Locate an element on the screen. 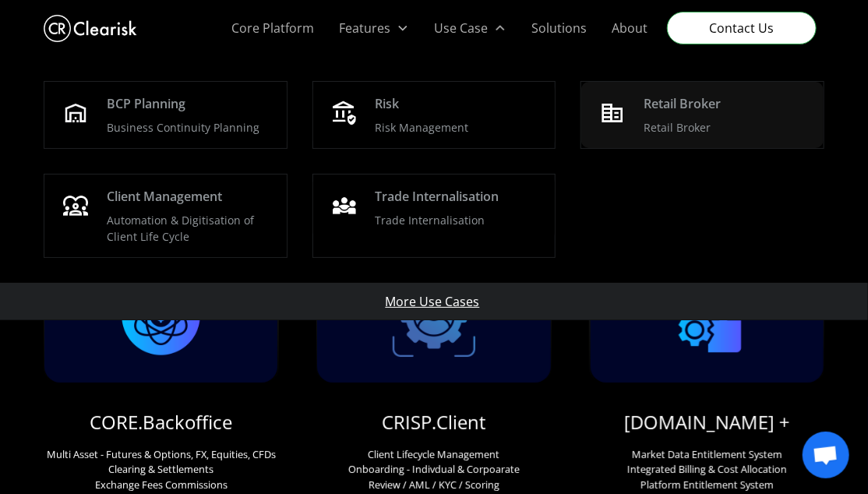  a: CRISP.Client is located at coordinates (434, 423).